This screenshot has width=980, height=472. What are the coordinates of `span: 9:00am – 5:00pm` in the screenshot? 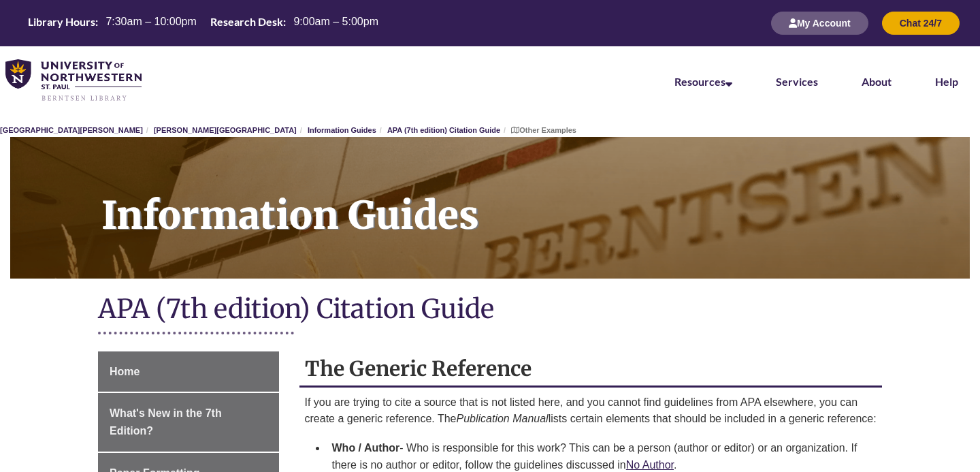 It's located at (335, 22).